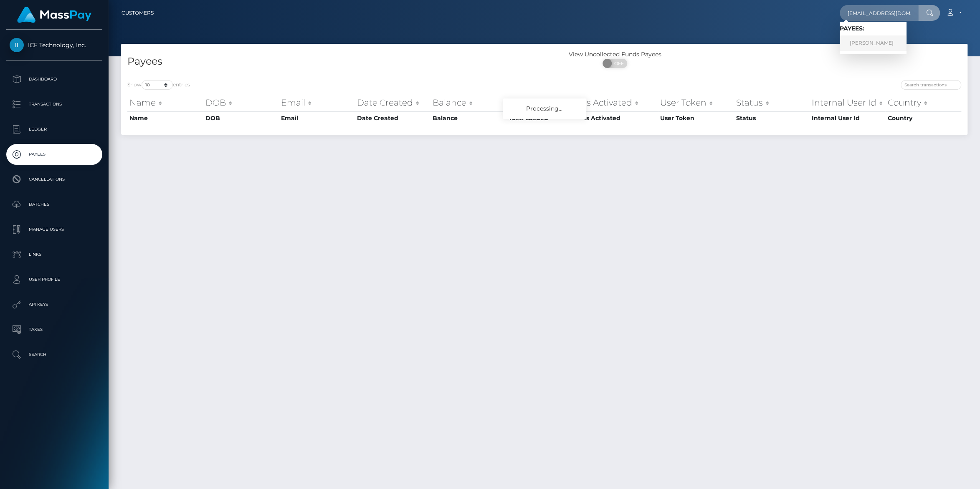  Describe the element at coordinates (54, 104) in the screenshot. I see `p: Transactions` at that location.